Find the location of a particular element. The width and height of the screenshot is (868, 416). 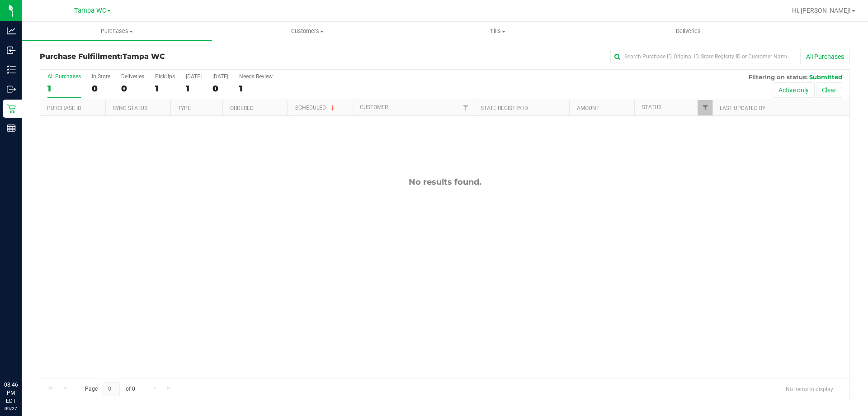

div: PickUps is located at coordinates (165, 76).